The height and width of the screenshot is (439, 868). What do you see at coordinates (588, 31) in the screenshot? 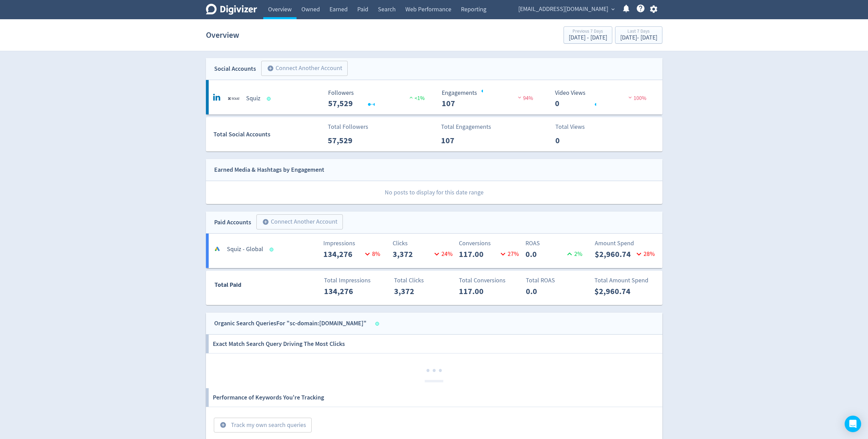
I see `div: Previous 7 Days` at bounding box center [588, 31].